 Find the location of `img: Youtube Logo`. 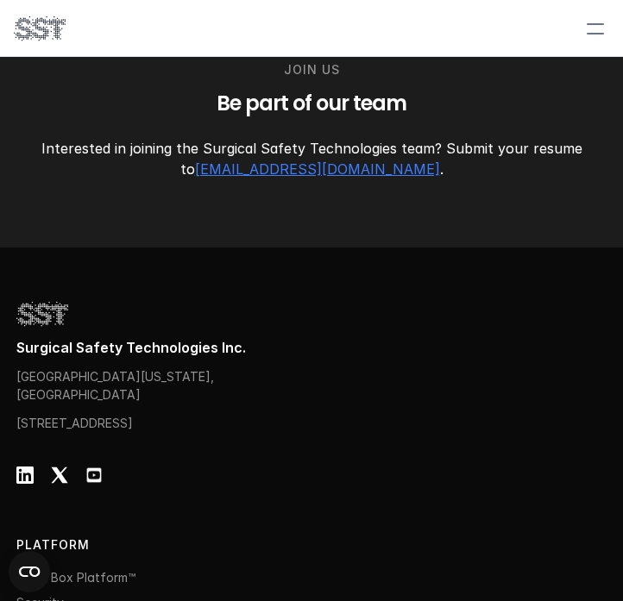

img: Youtube Logo is located at coordinates (94, 475).